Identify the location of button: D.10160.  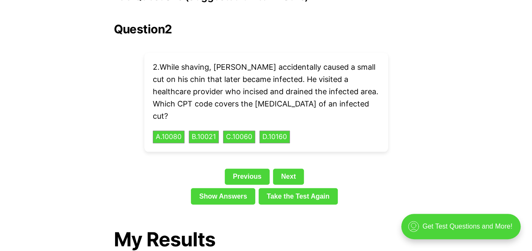
(275, 137).